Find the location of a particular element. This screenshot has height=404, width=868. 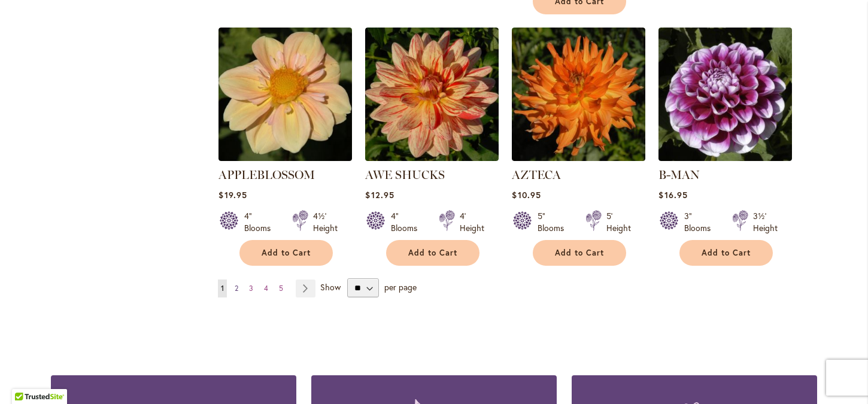

span: 5 is located at coordinates (281, 288).